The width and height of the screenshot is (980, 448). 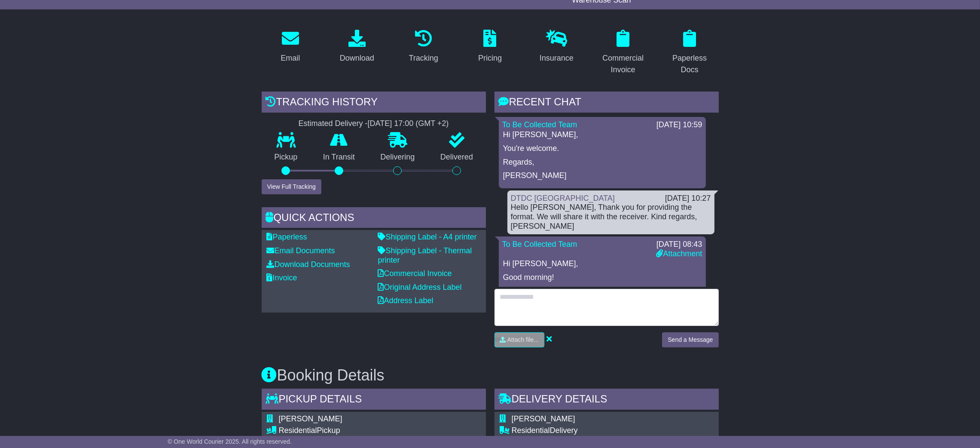 What do you see at coordinates (602, 162) in the screenshot?
I see `p: Regards,` at bounding box center [602, 162].